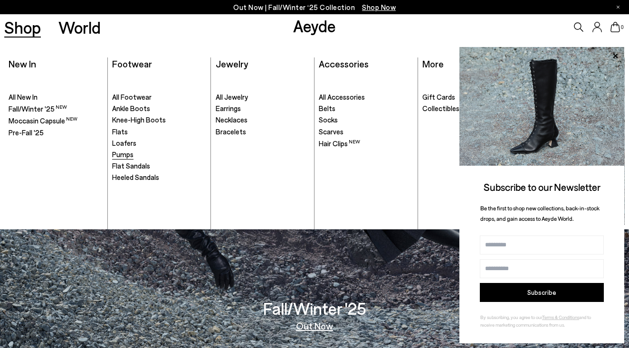  What do you see at coordinates (22, 64) in the screenshot?
I see `span: New In` at bounding box center [22, 64].